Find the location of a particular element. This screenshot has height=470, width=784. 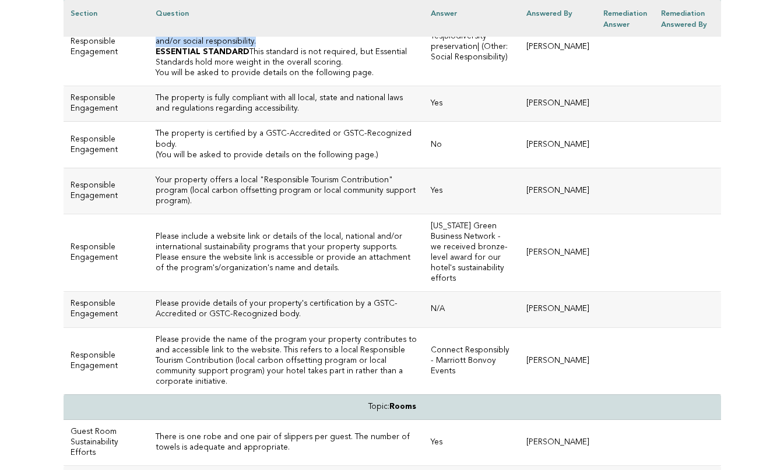

h3: Your property offers a local "Responsible Tourism Contribution" program (local carbon offsetting ... is located at coordinates (286, 191).